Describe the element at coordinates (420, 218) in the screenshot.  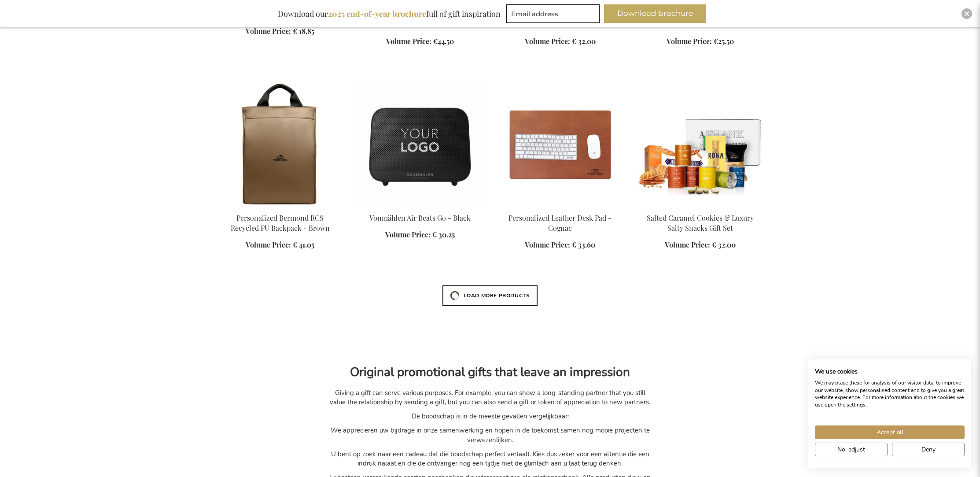
I see `a: Vonmählen Air Beats Go - Black` at that location.